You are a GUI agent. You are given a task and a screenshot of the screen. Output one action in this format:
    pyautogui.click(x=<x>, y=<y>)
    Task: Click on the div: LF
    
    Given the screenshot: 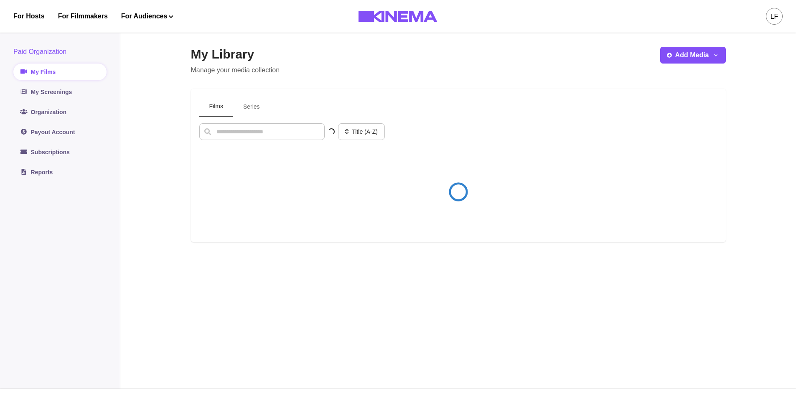 What is the action you would take?
    pyautogui.click(x=774, y=17)
    